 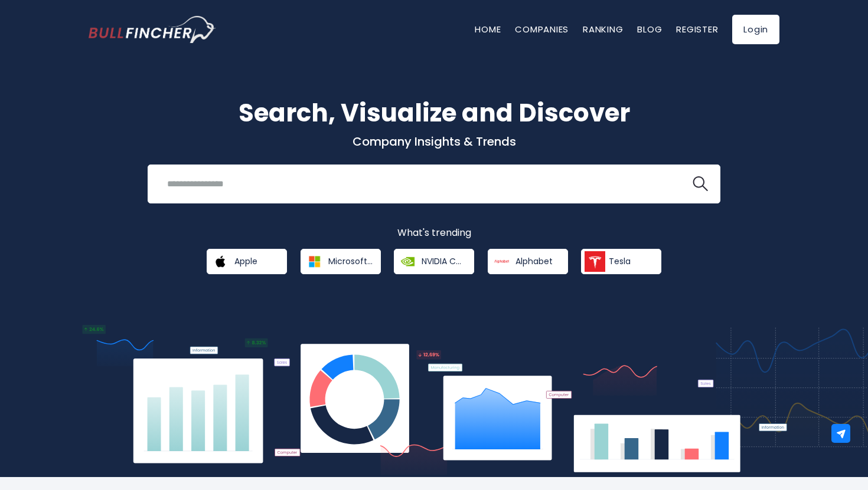 What do you see at coordinates (350, 261) in the screenshot?
I see `span: Microsoft Corporation` at bounding box center [350, 261].